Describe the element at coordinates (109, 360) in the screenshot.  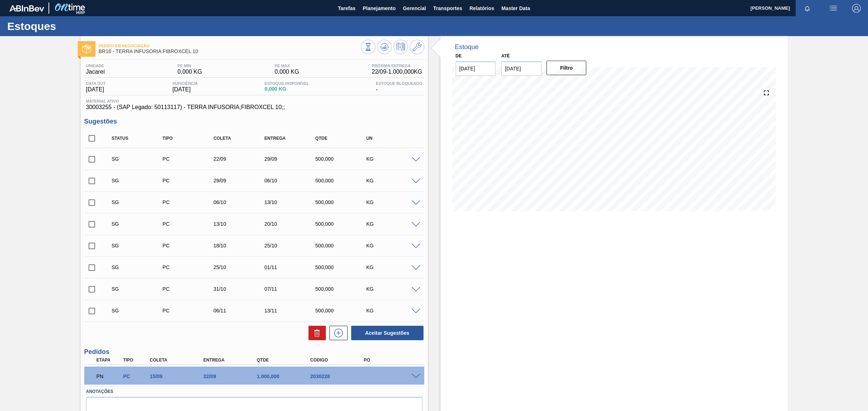
I see `div: Etapa` at that location.